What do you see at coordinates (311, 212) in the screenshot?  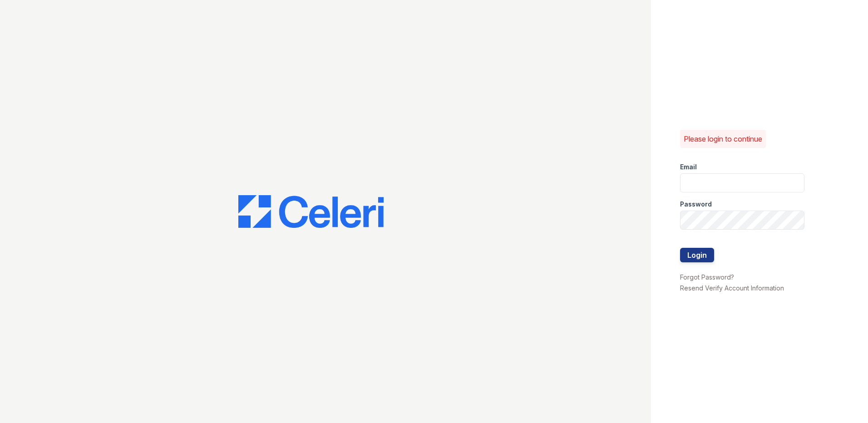 I see `img: CE_Logo_Blue-a8612792a0a2168367f1c8372b55b34899dd931a85d93a1a3d3e32e68fde9ad4.png` at bounding box center [311, 212].